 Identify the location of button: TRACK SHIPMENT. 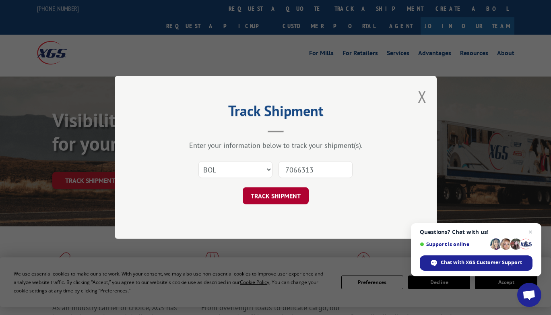
(276, 196).